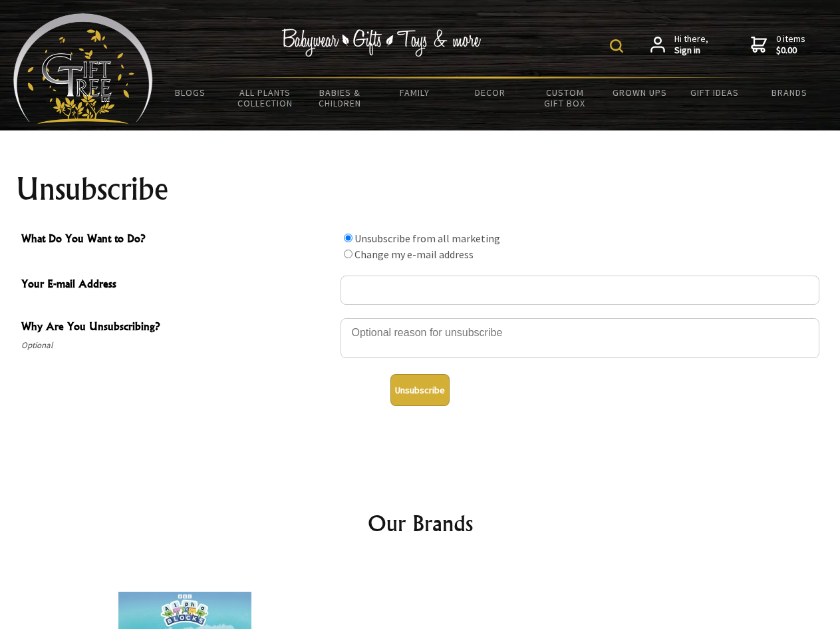 The image size is (840, 639). Describe the element at coordinates (714, 93) in the screenshot. I see `a: Gift Ideas` at that location.